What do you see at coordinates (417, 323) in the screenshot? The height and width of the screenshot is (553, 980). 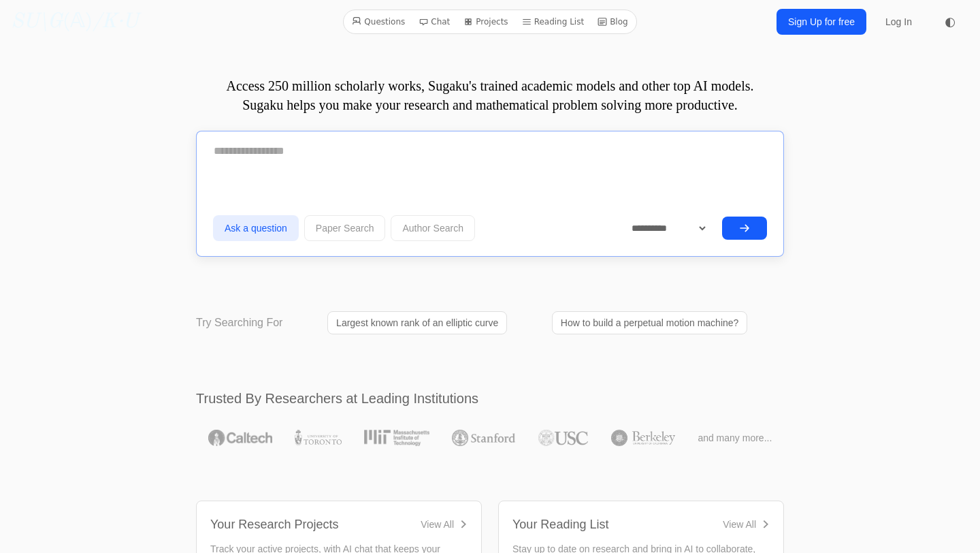 I see `a: Largest known rank of an elliptic curve` at bounding box center [417, 323].